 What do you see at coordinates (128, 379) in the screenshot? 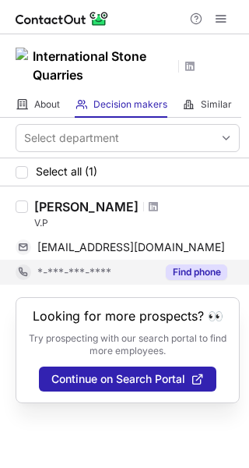
I see `button: Continue on Search Portal` at bounding box center [128, 379].